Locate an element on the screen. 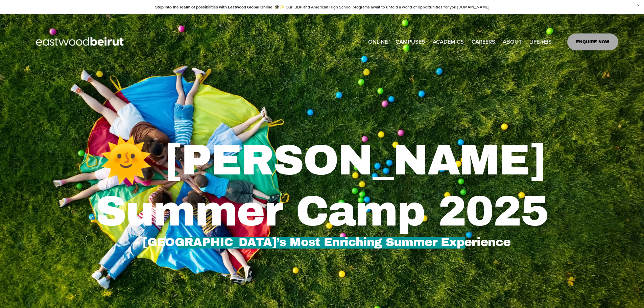 The height and width of the screenshot is (308, 644). span: LIFE@EIS is located at coordinates (541, 42).